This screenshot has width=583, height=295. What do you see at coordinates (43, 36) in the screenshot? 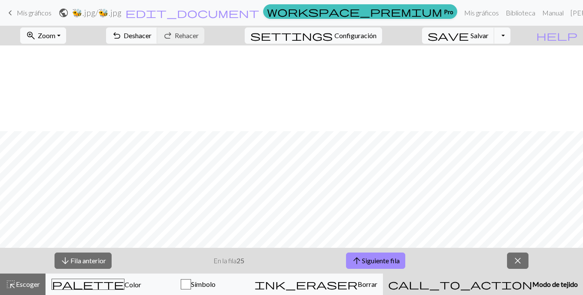
I see `button: Zoom` at bounding box center [43, 36].